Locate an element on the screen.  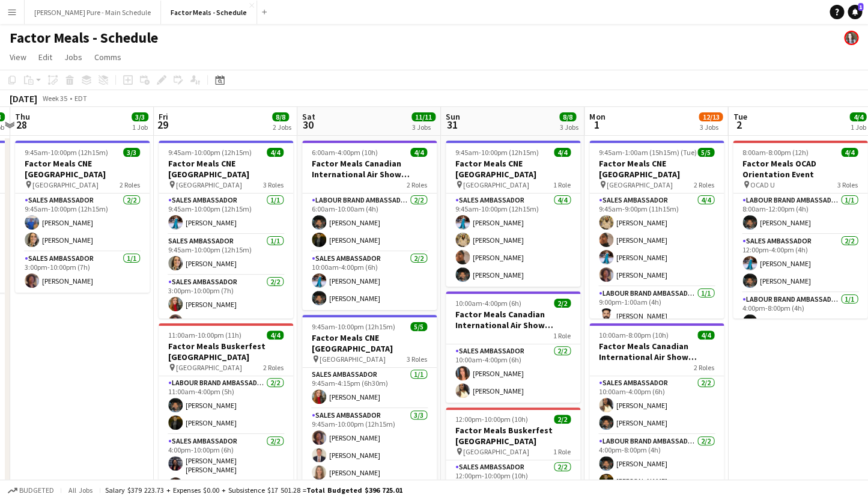
span: OCAD U is located at coordinates (762, 184).